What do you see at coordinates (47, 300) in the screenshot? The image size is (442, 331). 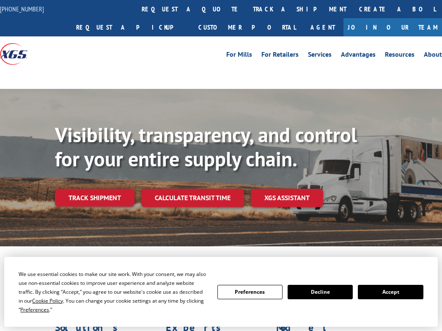 I see `span: Cookie Policy` at bounding box center [47, 300].